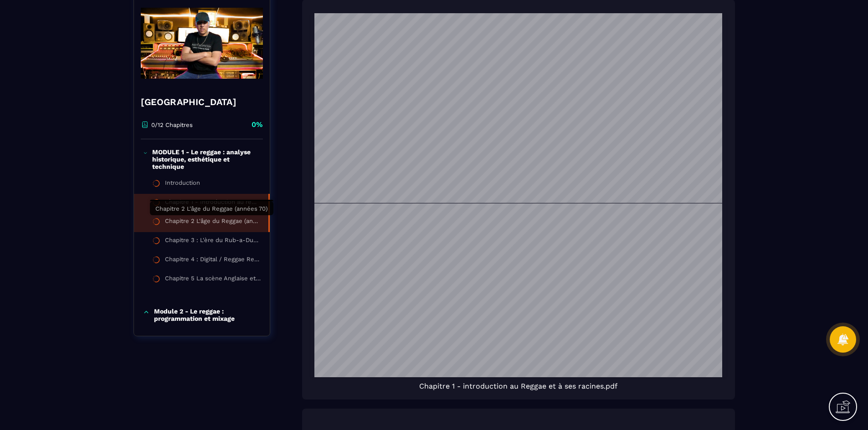  I want to click on p: 0%, so click(257, 125).